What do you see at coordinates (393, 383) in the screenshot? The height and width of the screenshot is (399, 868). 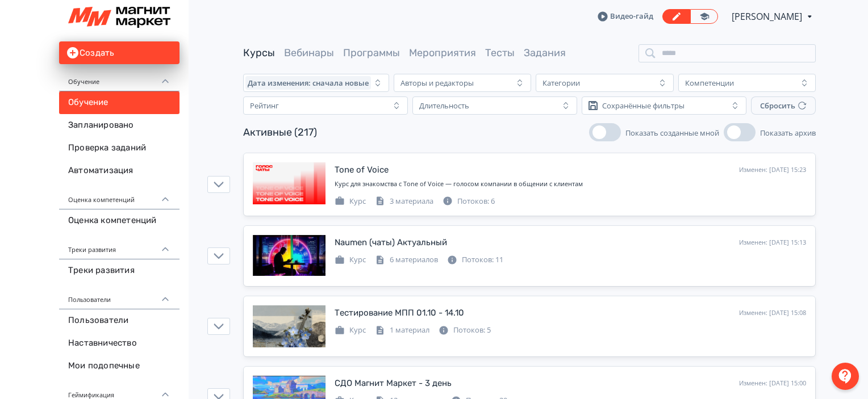 I see `div: СДО Магнит Маркет - 3 день` at bounding box center [393, 383].